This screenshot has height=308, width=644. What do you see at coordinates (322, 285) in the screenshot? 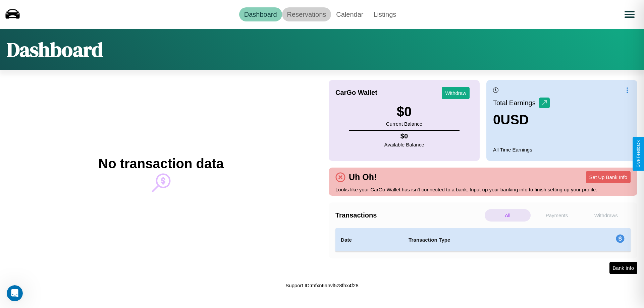
I see `p: Support ID: mfxn6anvl5z8fhx4f28` at bounding box center [322, 285].